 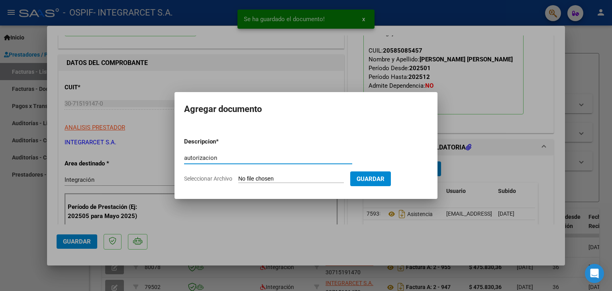 I want to click on span: Seleccionar Archivo, so click(x=208, y=179).